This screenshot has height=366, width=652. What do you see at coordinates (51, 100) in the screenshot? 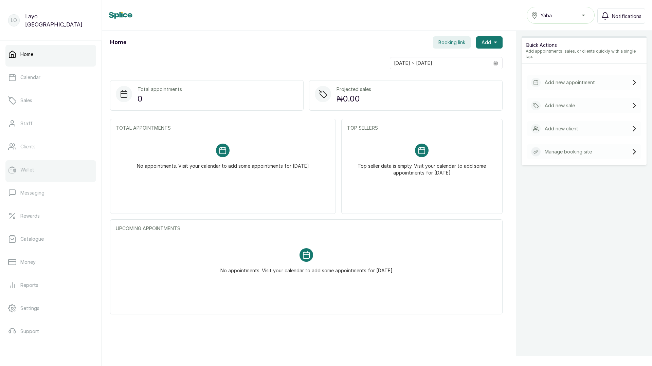
I see `a: Sales` at bounding box center [51, 100].